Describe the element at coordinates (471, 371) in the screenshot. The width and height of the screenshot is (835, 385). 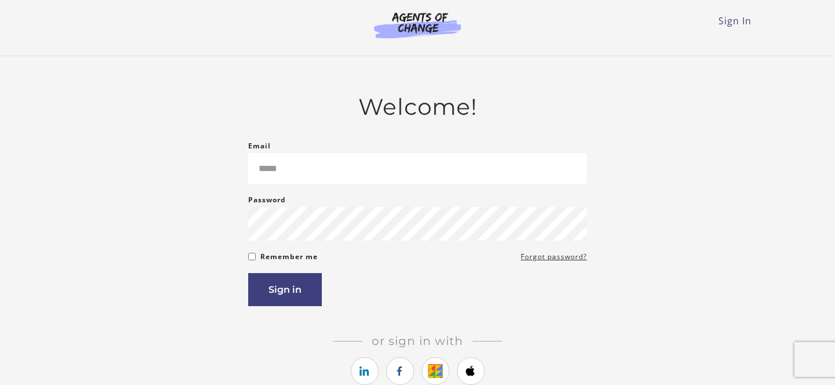
I see `a: https://courses.thinkific.com/users/auth/apple?ss%5Breferral%5D=&ss%5Buser_return_to%5D=https%3A%...` at that location.